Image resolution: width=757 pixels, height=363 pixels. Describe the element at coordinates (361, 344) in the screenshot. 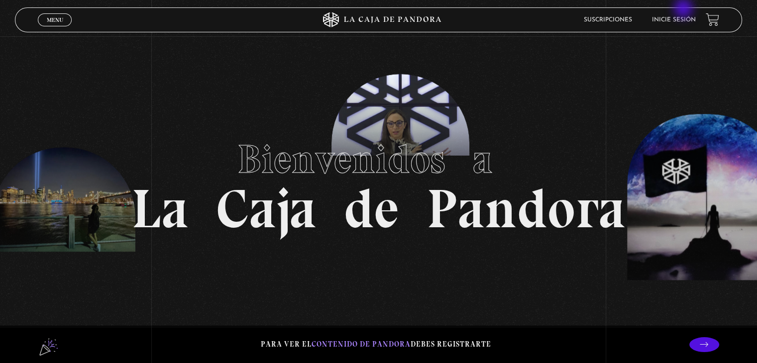

I see `span: contenido de Pandora` at that location.